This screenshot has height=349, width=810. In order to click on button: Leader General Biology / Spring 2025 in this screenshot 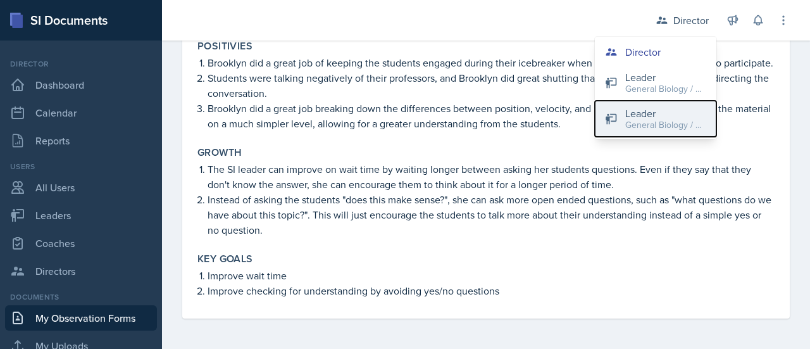, I will do `click(656, 82)`.